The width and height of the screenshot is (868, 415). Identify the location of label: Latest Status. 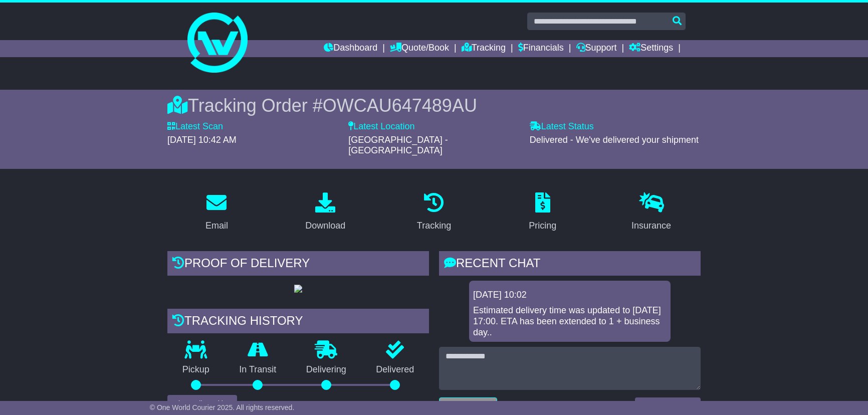
(562, 127).